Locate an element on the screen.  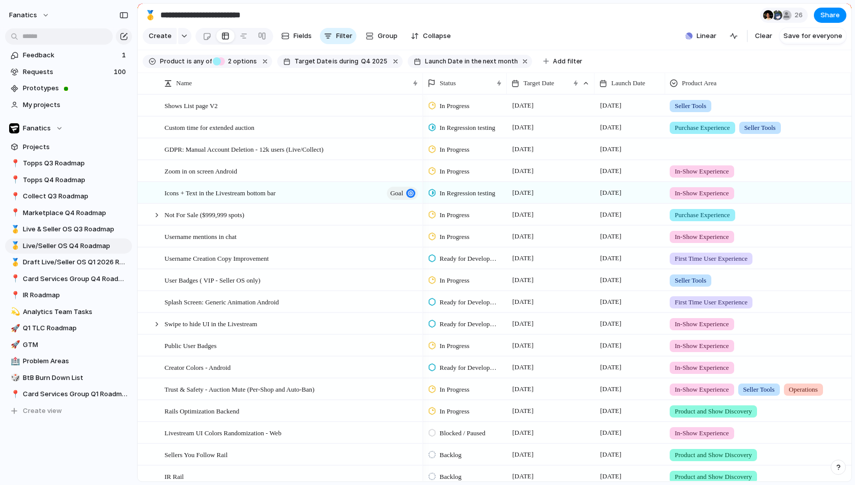
a: Prototypes is located at coordinates (69, 88).